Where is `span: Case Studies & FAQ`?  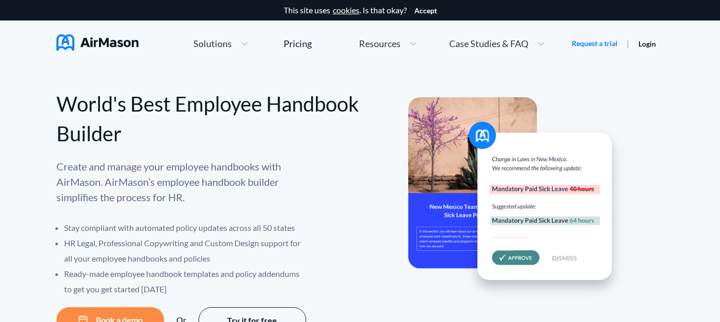
span: Case Studies & FAQ is located at coordinates (489, 44).